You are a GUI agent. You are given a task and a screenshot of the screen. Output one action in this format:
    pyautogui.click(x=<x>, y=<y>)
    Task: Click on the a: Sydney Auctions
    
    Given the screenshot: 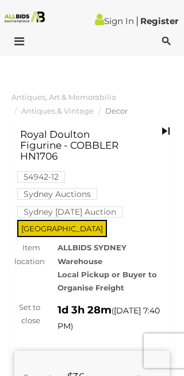 What is the action you would take?
    pyautogui.click(x=57, y=194)
    